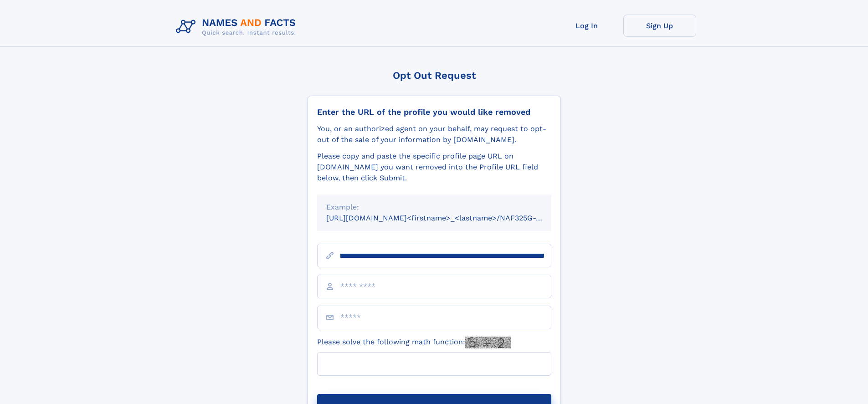 This screenshot has width=868, height=404. What do you see at coordinates (660, 25) in the screenshot?
I see `a: Sign Up` at bounding box center [660, 25].